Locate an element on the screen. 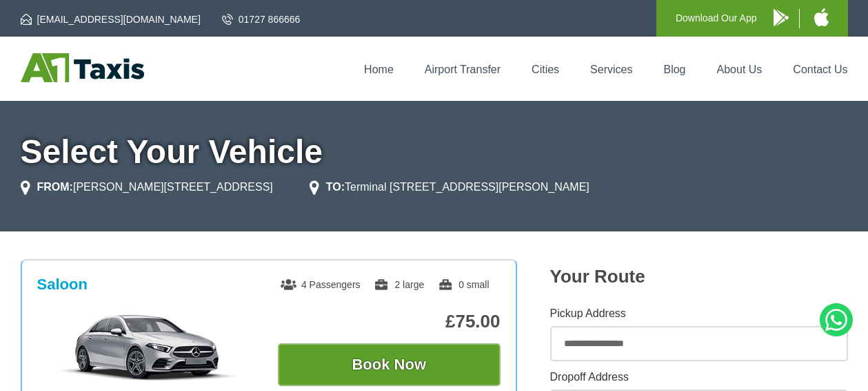 Image resolution: width=868 pixels, height=391 pixels. h1: Select Your Vehicle is located at coordinates (434, 152).